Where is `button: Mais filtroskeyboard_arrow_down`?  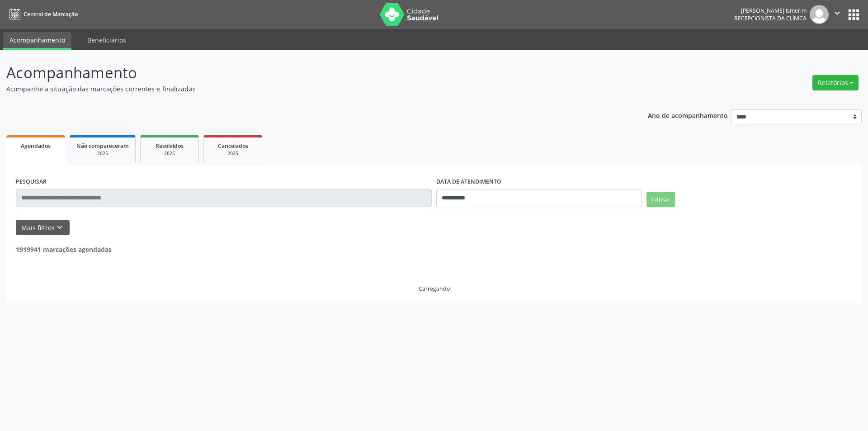
button: Mais filtroskeyboard_arrow_down is located at coordinates (42, 228).